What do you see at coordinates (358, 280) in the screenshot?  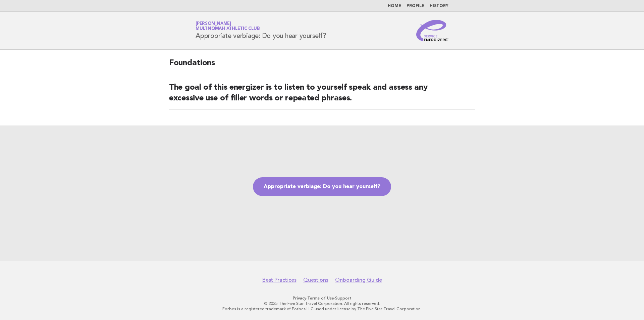 I see `a: Onboarding Guide` at bounding box center [358, 280].